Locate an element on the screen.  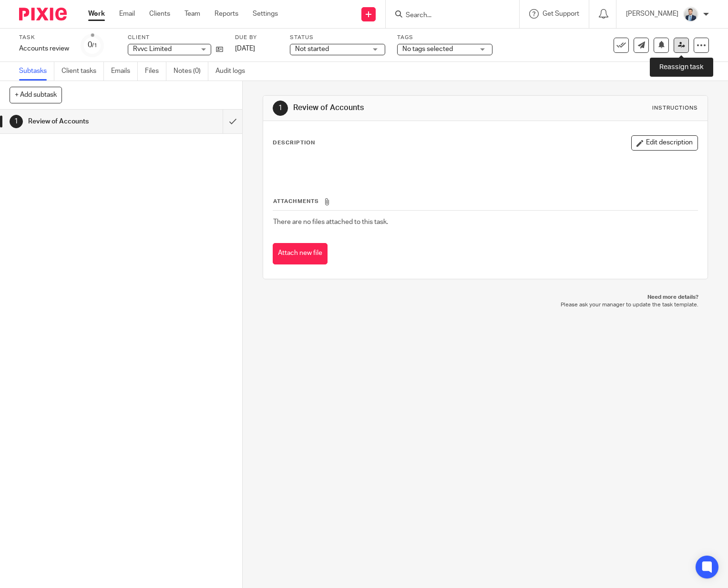
span: Get Support is located at coordinates (561, 14).